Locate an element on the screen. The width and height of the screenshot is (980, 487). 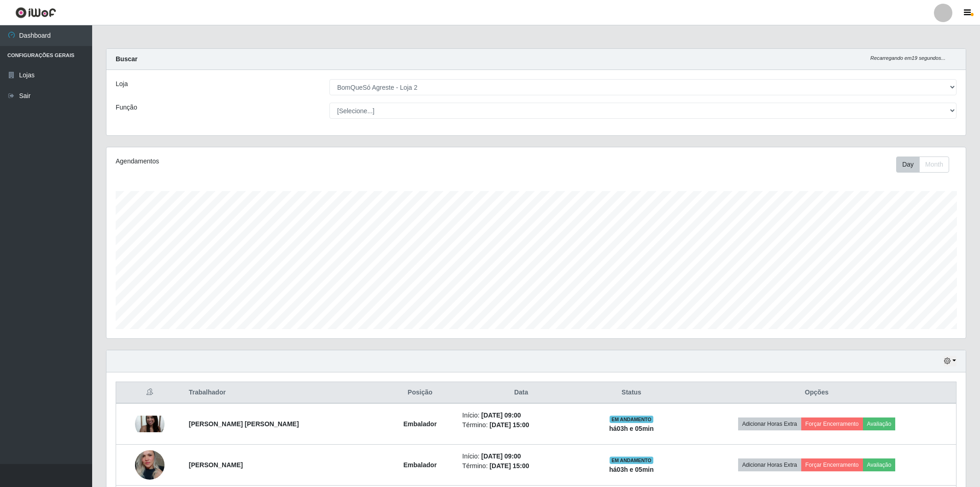
th: Opções is located at coordinates (816, 393).